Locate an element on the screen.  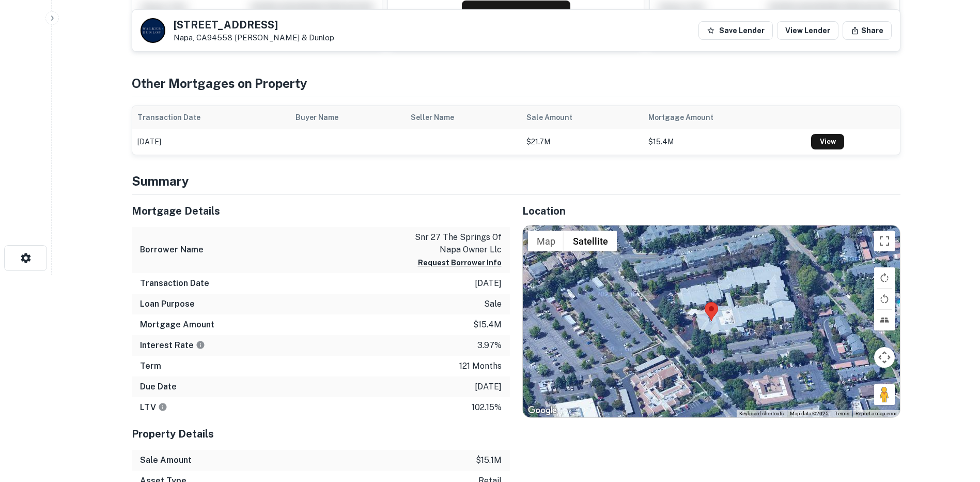
a: Open this area in Google Maps (opens a new window) is located at coordinates (542, 411).